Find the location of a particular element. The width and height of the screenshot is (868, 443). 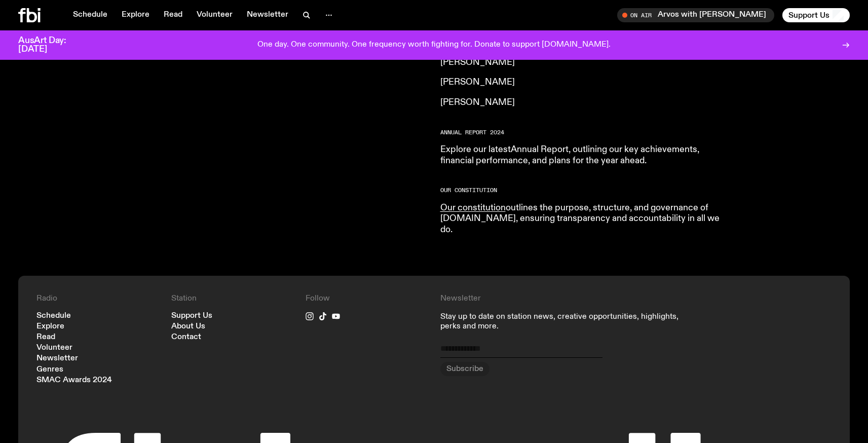

a: Support Us is located at coordinates (192, 316).